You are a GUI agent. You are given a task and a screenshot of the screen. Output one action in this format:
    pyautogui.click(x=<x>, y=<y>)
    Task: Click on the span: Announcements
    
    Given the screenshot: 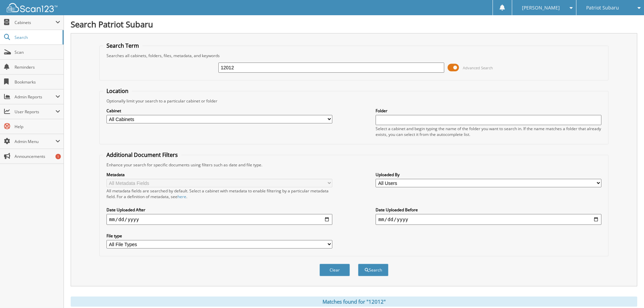 What is the action you would take?
    pyautogui.click(x=37, y=157)
    